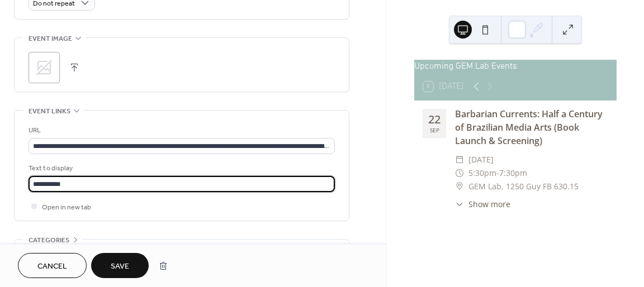 Image resolution: width=644 pixels, height=287 pixels. I want to click on a: Cancel, so click(52, 266).